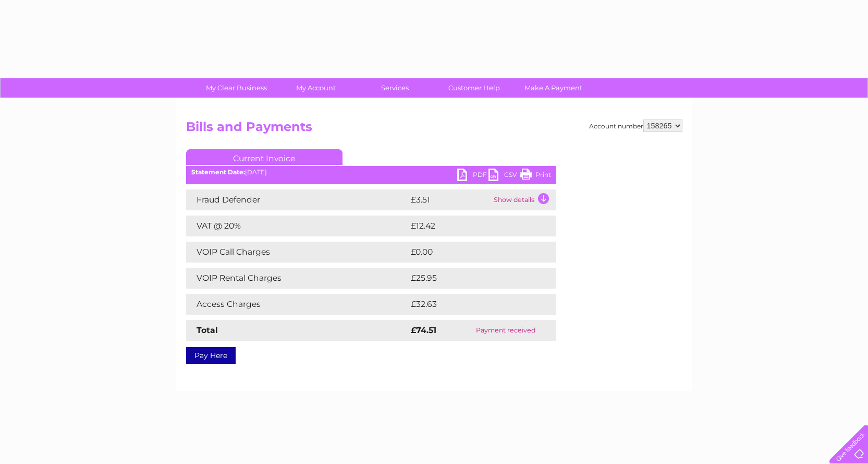 This screenshot has width=868, height=464. Describe the element at coordinates (523, 200) in the screenshot. I see `td: Show details` at that location.